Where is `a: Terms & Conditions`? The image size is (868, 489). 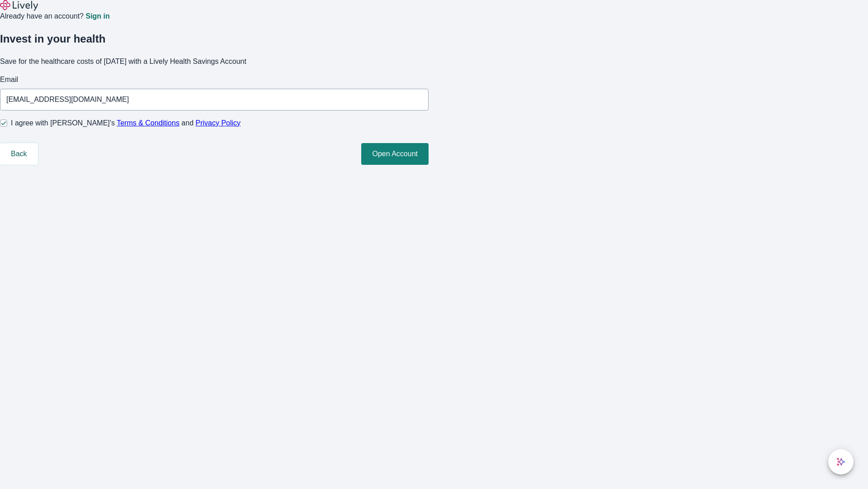 a: Terms & Conditions is located at coordinates (148, 123).